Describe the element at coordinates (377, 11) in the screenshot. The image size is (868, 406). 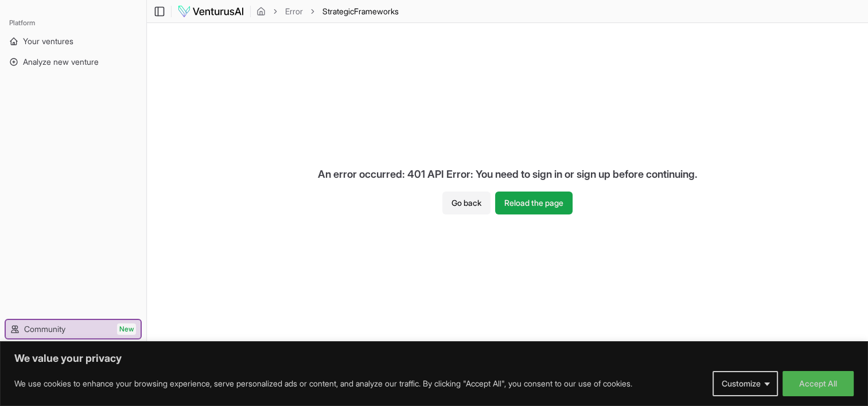
I see `span: Frameworks` at that location.